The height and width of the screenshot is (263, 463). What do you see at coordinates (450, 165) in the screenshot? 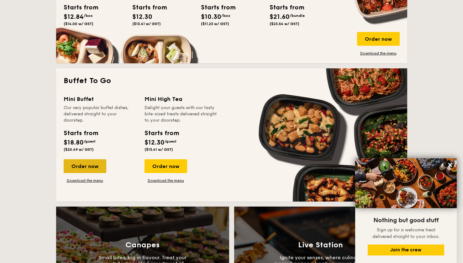
I see `button: Close` at bounding box center [450, 165].